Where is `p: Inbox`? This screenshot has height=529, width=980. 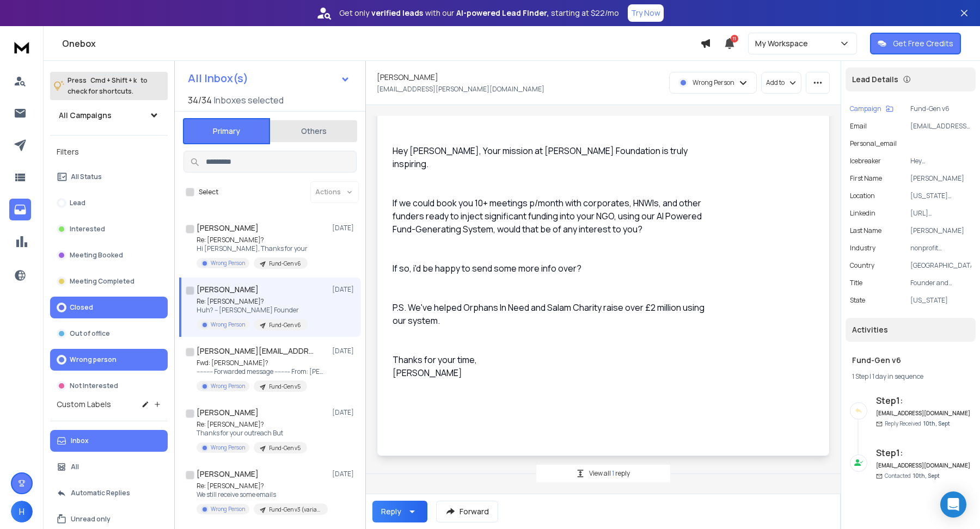
p: Inbox is located at coordinates (79, 441).